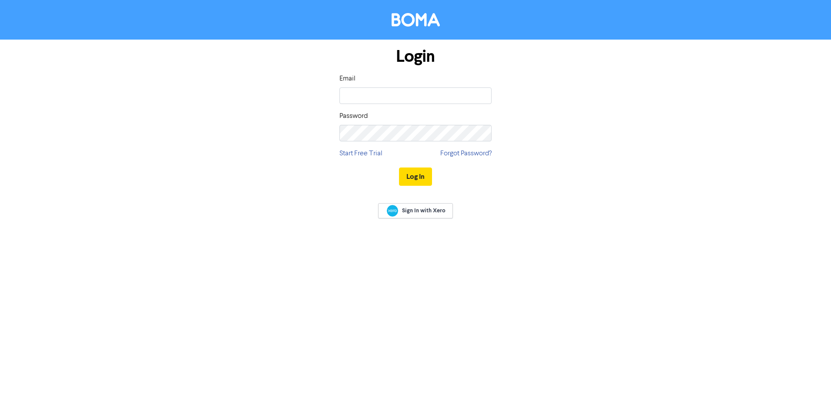  What do you see at coordinates (424, 210) in the screenshot?
I see `span: Sign In with Xero` at bounding box center [424, 210].